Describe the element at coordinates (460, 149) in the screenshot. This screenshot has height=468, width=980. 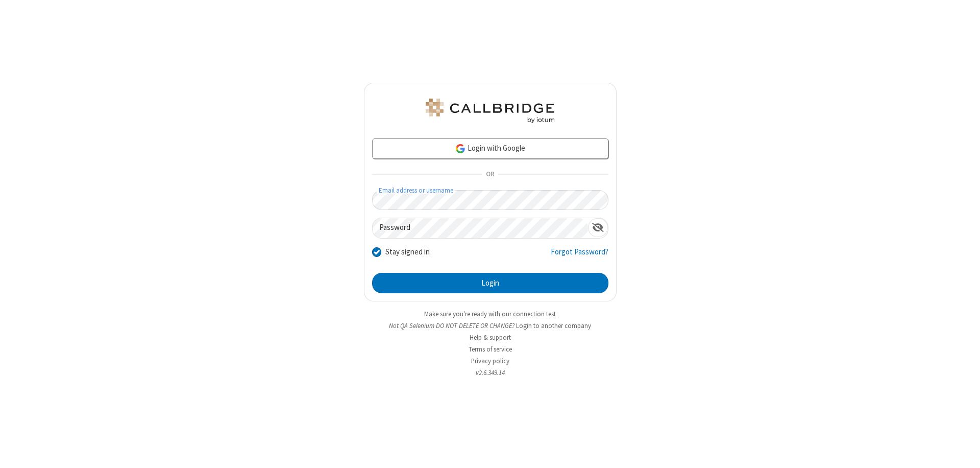
I see `img: google-icon.png` at that location.